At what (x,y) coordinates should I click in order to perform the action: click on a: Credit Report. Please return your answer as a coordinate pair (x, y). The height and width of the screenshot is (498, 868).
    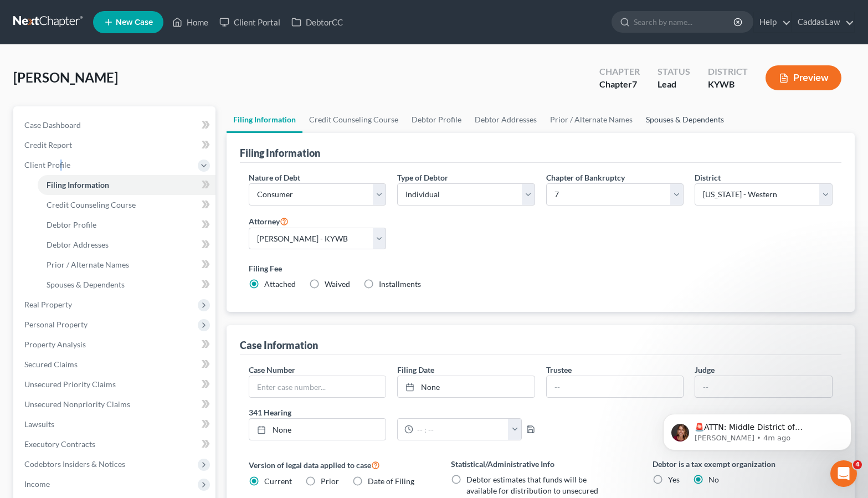
    Looking at the image, I should click on (115, 145).